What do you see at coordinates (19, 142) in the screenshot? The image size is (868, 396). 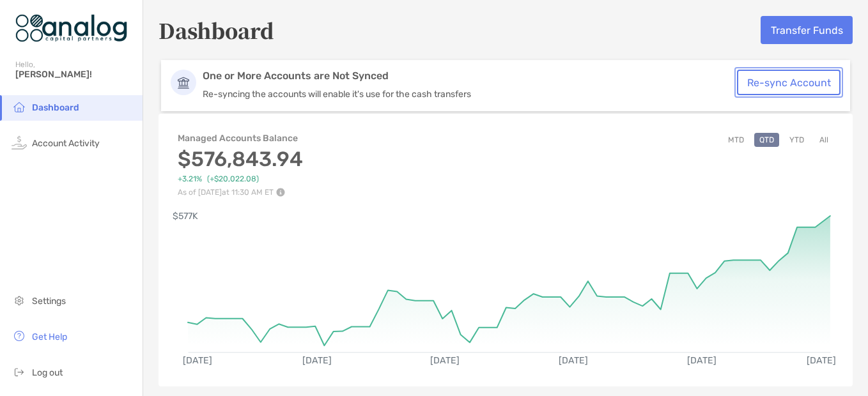 I see `img: activity icon` at bounding box center [19, 142].